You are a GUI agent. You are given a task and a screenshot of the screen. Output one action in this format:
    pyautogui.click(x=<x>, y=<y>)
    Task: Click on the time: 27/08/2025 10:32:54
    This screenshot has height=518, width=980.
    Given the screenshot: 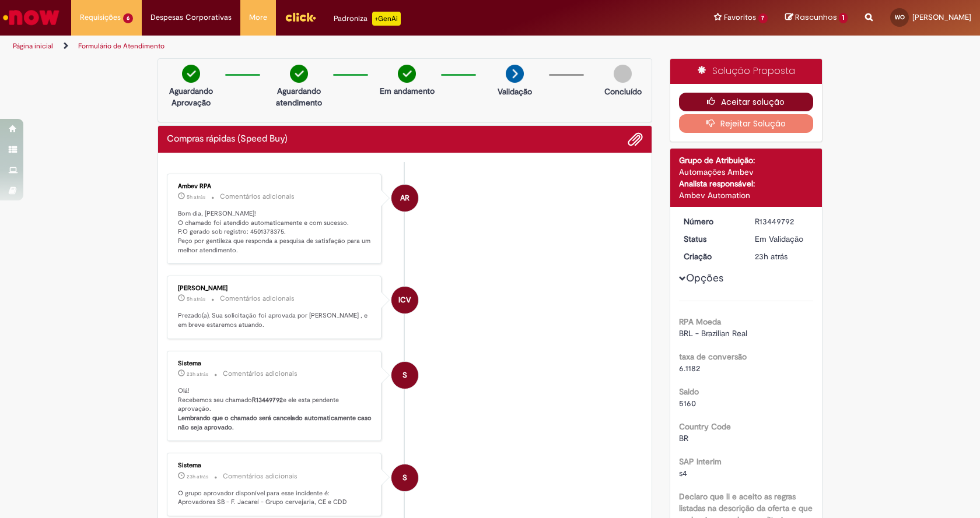 What is the action you would take?
    pyautogui.click(x=196, y=299)
    